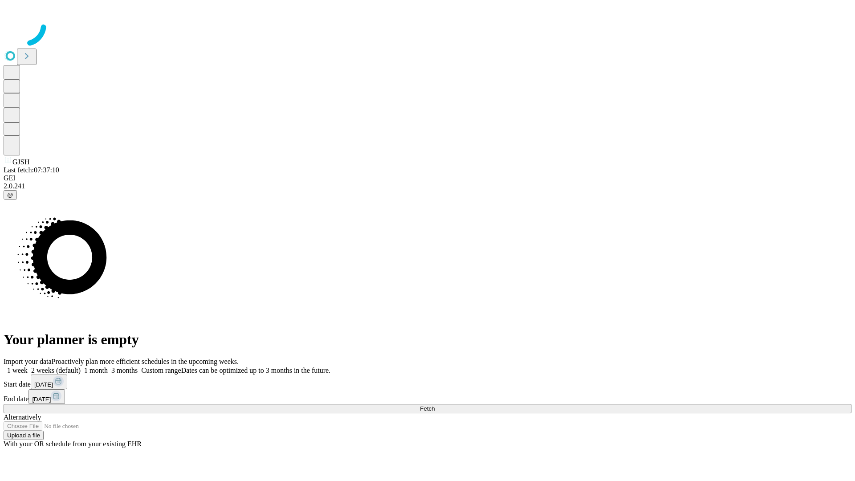 This screenshot has width=855, height=481. I want to click on div: End date, so click(428, 397).